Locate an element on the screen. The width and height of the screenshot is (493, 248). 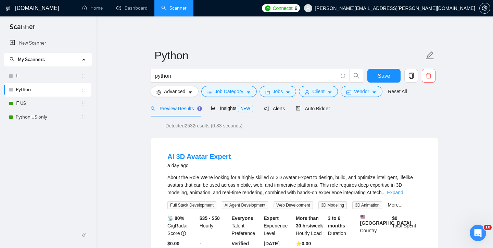
span: 3D Modeling is located at coordinates (332, 205).